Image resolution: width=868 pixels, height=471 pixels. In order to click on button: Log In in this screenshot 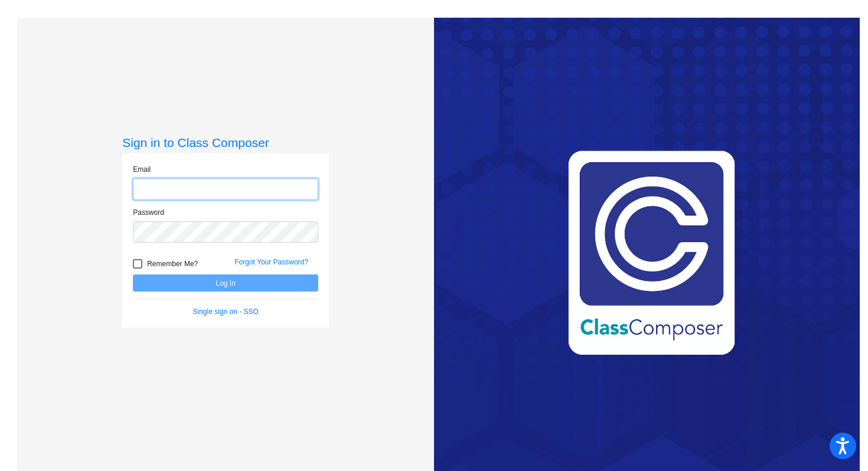, I will do `click(225, 283)`.